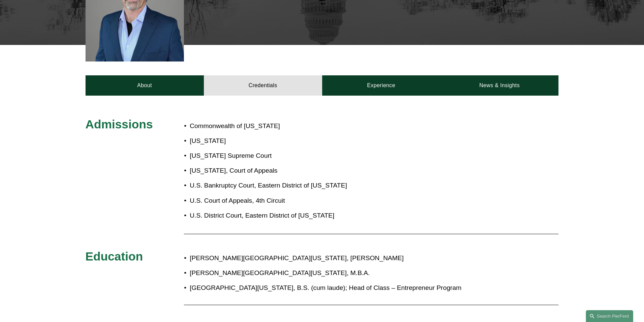 The height and width of the screenshot is (322, 644). Describe the element at coordinates (263, 85) in the screenshot. I see `a: Credentials` at that location.